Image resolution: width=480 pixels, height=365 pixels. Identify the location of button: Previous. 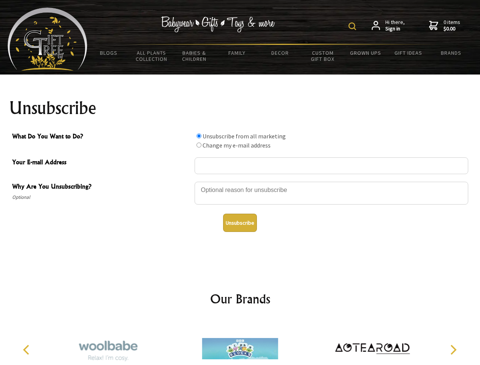
(27, 349).